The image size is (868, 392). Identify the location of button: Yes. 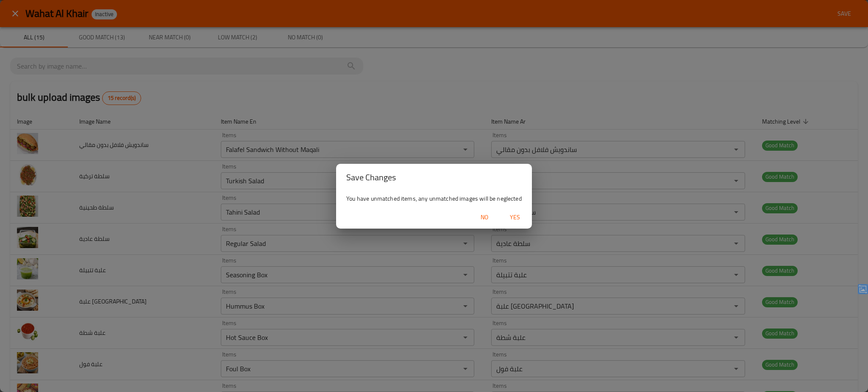
(515, 217).